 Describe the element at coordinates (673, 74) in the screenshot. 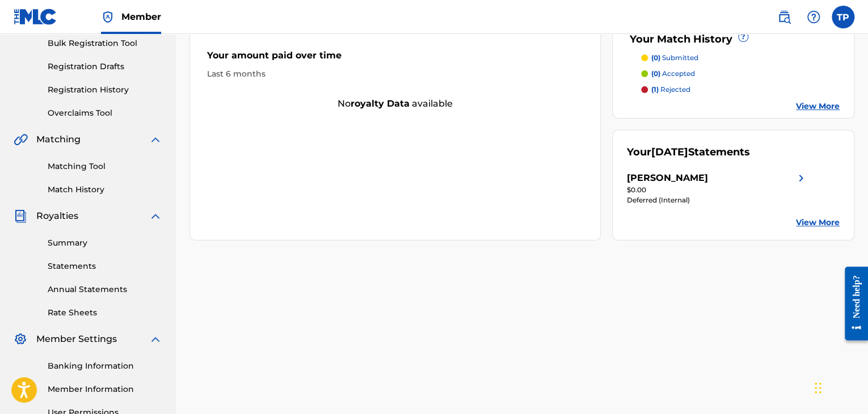

I see `p: accepted` at that location.